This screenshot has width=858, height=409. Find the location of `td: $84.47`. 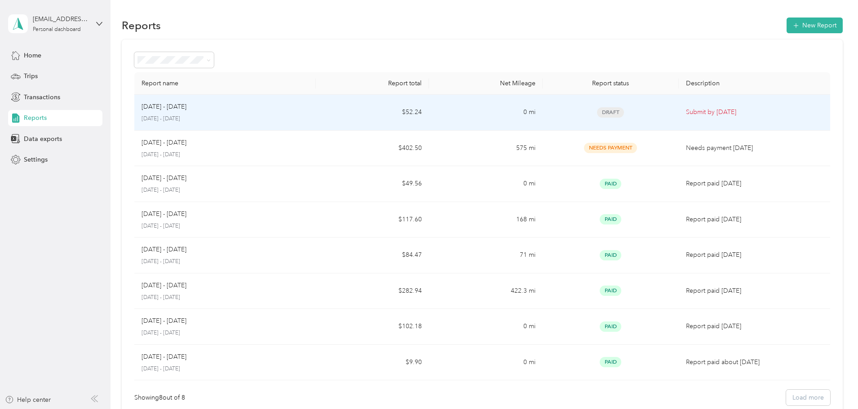

td: $84.47 is located at coordinates (372, 256).